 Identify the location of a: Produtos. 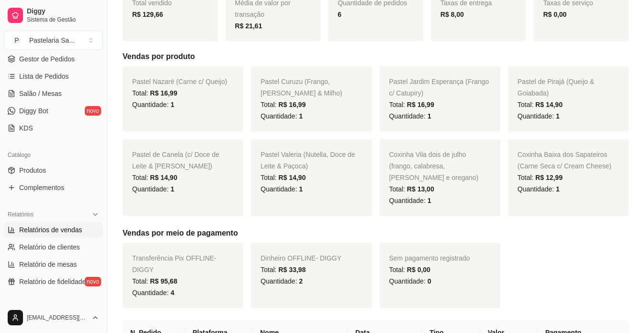
(53, 171).